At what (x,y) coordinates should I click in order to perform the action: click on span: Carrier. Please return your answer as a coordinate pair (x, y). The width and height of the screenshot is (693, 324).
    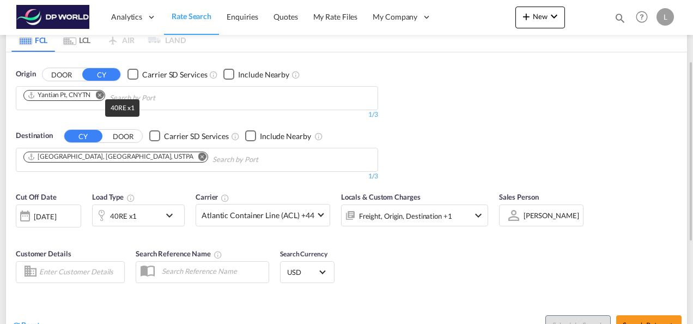
    Looking at the image, I should click on (212, 197).